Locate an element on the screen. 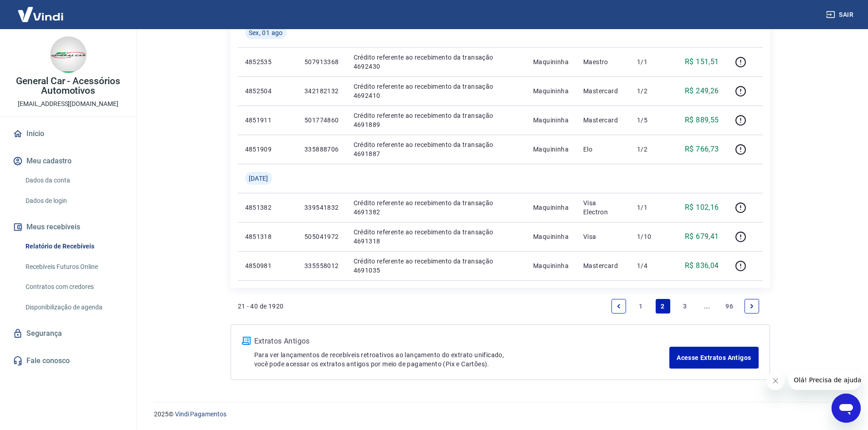  a: Dados da conta is located at coordinates (73, 180).